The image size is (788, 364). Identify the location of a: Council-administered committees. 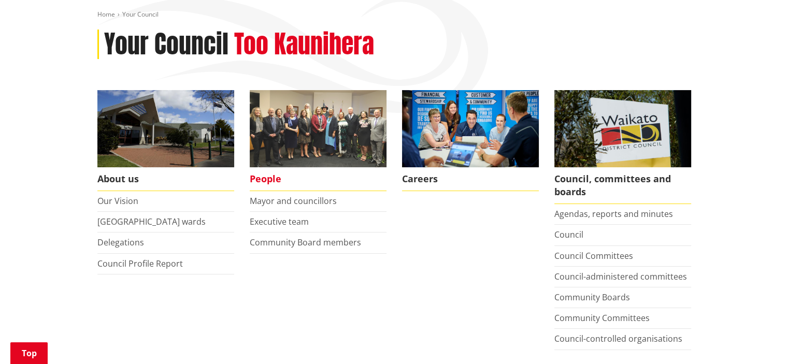
(621, 277).